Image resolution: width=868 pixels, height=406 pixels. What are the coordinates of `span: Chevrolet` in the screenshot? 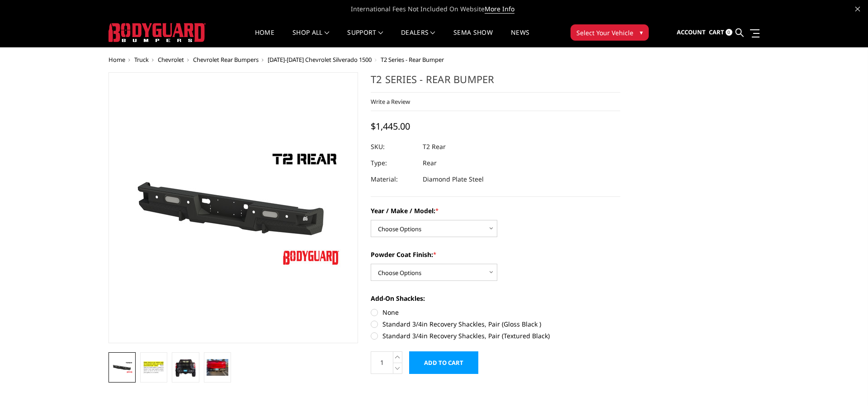 It's located at (171, 59).